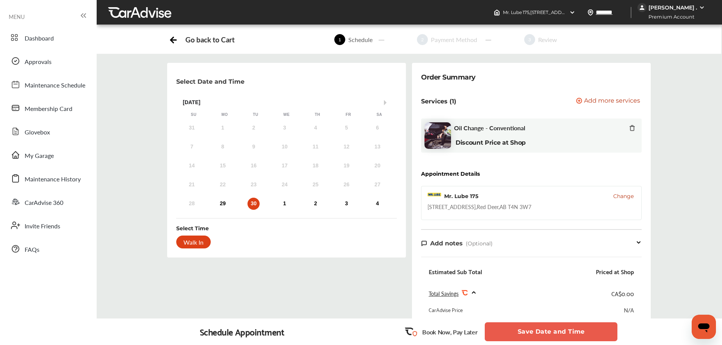 The width and height of the screenshot is (722, 345). What do you see at coordinates (377, 147) in the screenshot?
I see `div: Not available Saturday, September 13th, 2025` at bounding box center [377, 147].